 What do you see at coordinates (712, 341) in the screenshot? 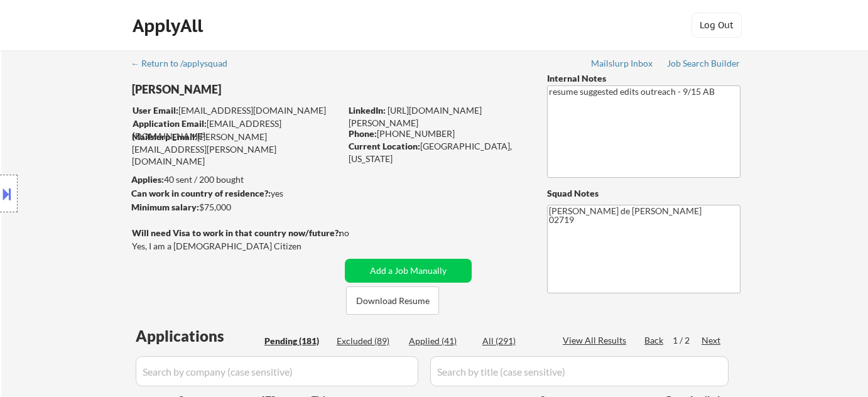
I see `div: Next` at bounding box center [712, 341].